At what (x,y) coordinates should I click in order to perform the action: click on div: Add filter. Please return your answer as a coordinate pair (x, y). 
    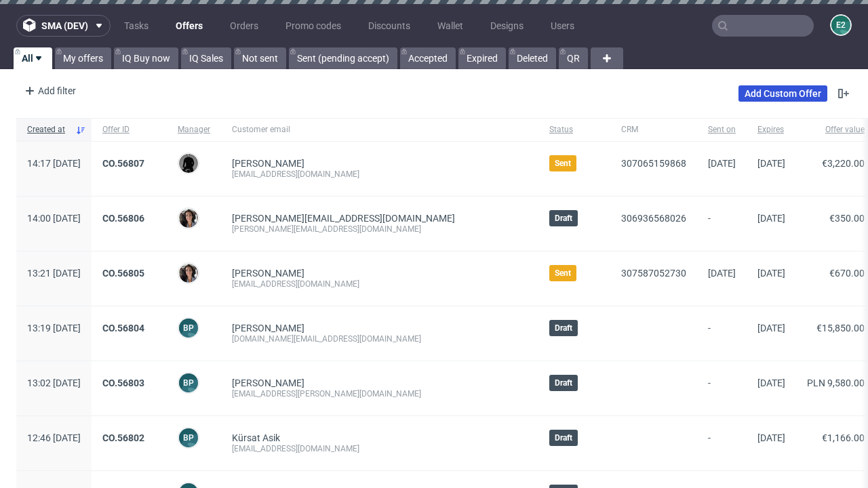
    Looking at the image, I should click on (49, 91).